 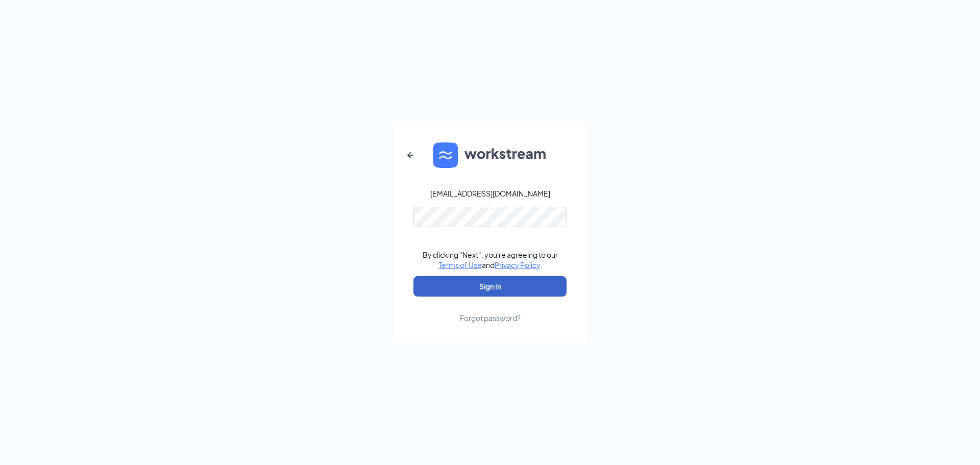 I want to click on button: ArrowLeftNew, so click(x=411, y=155).